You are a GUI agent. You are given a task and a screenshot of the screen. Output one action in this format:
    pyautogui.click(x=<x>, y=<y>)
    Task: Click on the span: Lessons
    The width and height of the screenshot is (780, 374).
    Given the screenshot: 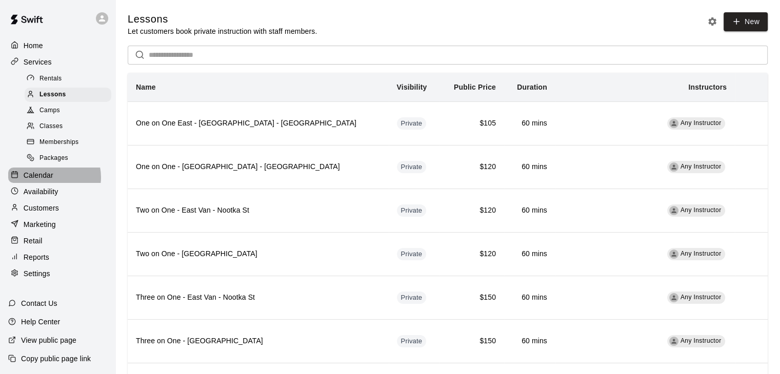 What is the action you would take?
    pyautogui.click(x=53, y=95)
    